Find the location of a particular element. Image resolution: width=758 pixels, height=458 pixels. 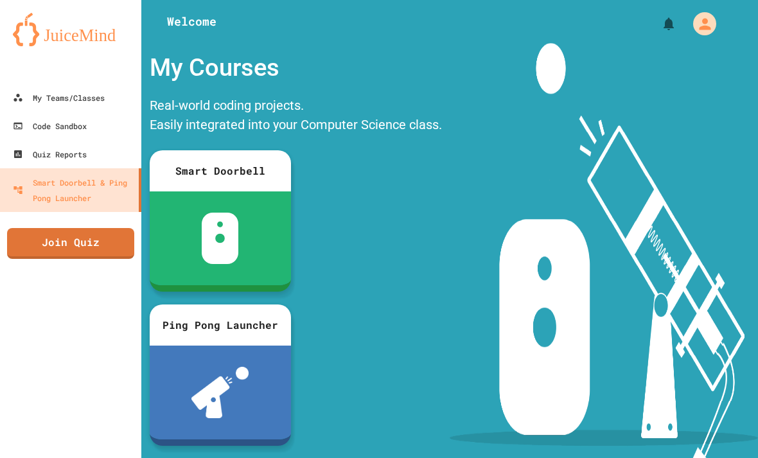

div: Smart Doorbell is located at coordinates (220, 171).